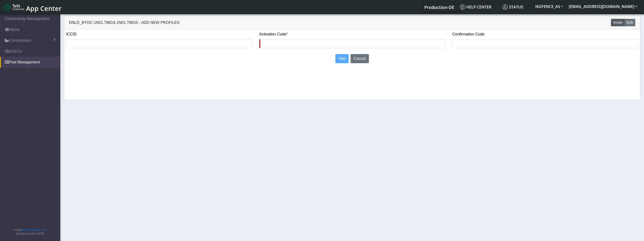 This screenshot has height=241, width=644. What do you see at coordinates (439, 7) in the screenshot?
I see `span: Production-DE` at bounding box center [439, 7].